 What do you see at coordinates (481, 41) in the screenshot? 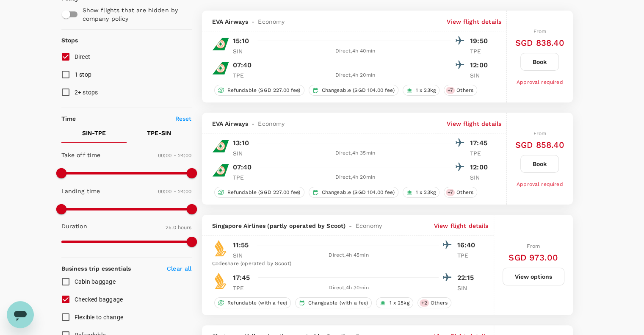
I see `p: 19:50` at bounding box center [481, 41].